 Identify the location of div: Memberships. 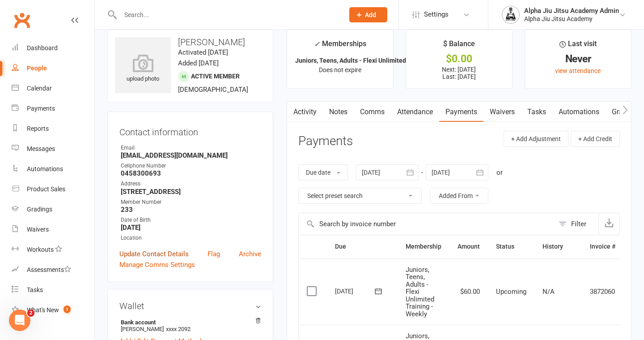
(340, 46).